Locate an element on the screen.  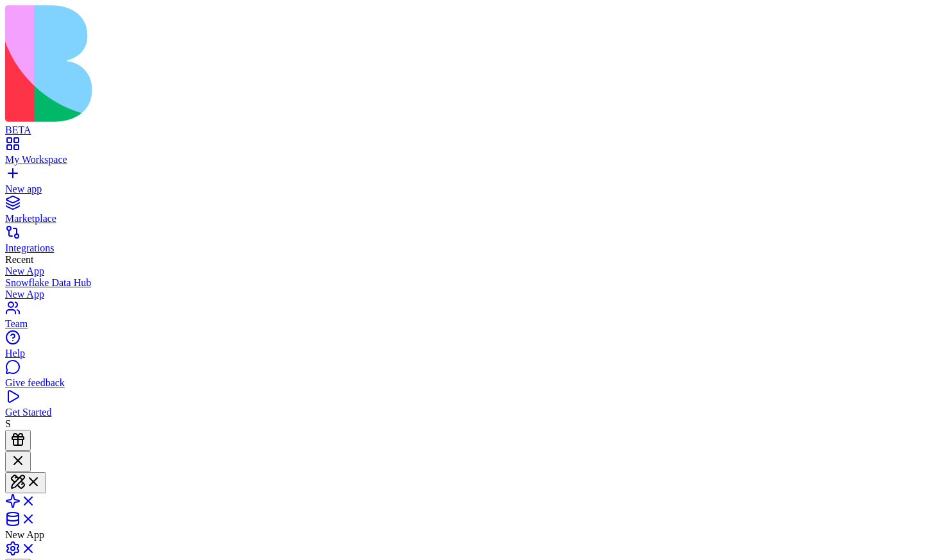
a: Team is located at coordinates (474, 318).